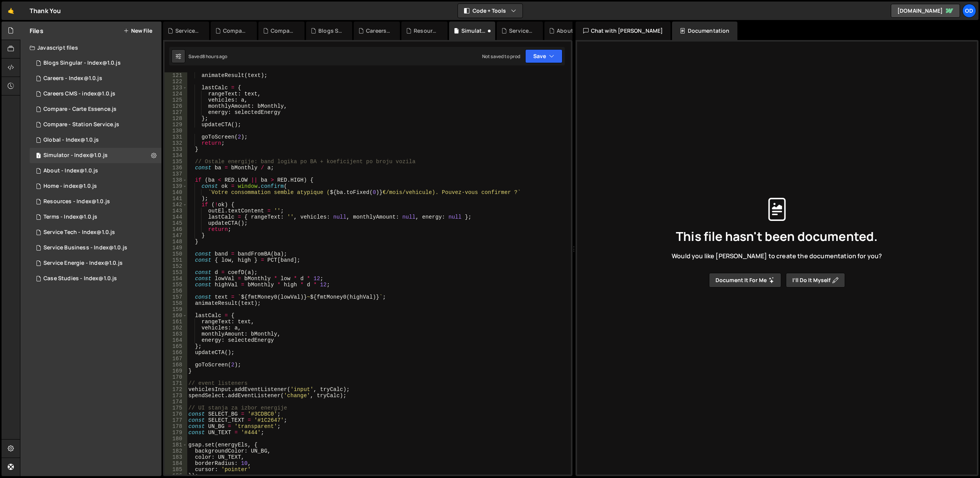  I want to click on div: 135, so click(176, 161).